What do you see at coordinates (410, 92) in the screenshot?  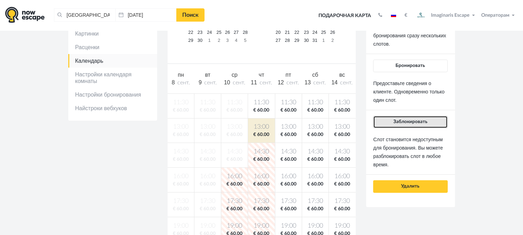 I see `p: Предоставьте сведения о клиенте. Одновременно только один слот.` at bounding box center [410, 92].